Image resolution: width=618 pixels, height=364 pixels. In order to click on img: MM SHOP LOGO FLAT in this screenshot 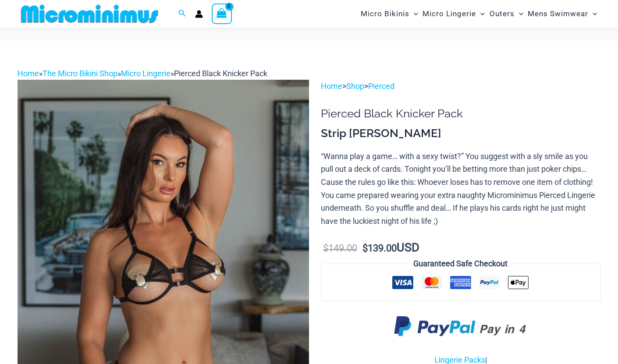, I will do `click(89, 13)`.